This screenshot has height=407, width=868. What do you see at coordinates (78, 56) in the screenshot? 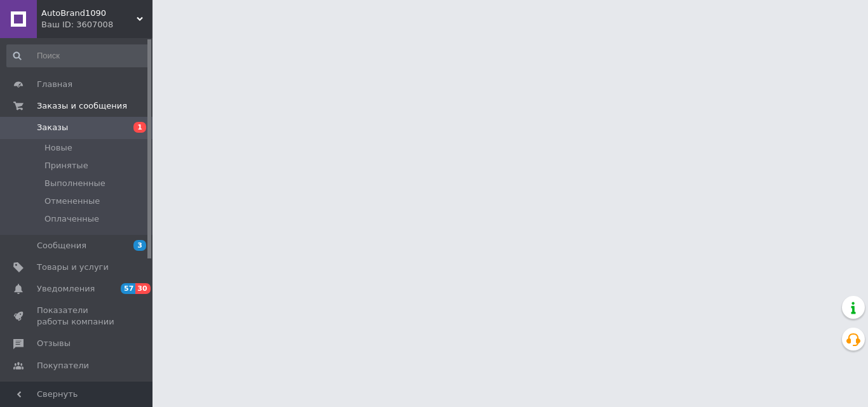
I see `input: Поиск` at bounding box center [78, 56].